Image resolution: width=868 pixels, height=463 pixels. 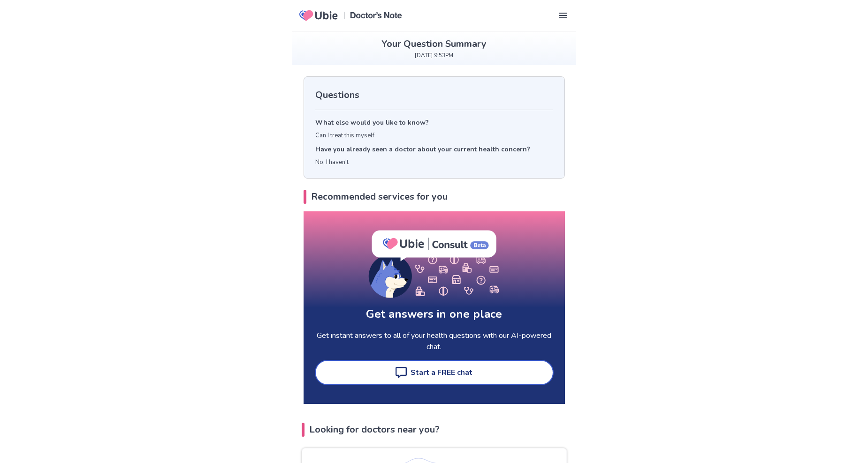 What do you see at coordinates (434, 314) in the screenshot?
I see `h1: Get answers in one place` at bounding box center [434, 314].